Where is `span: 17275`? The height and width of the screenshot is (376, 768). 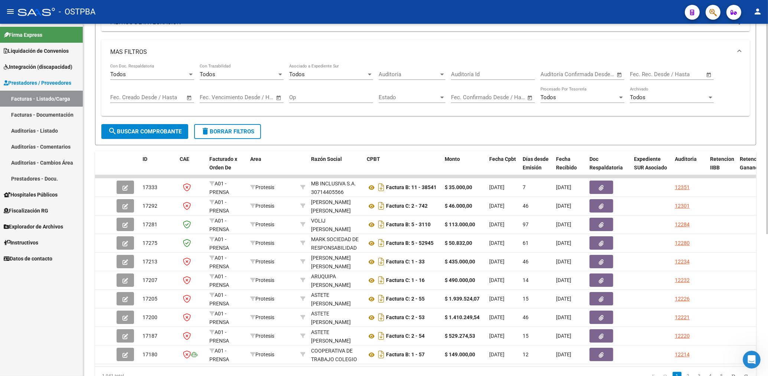
span: 17275 is located at coordinates (150, 243).